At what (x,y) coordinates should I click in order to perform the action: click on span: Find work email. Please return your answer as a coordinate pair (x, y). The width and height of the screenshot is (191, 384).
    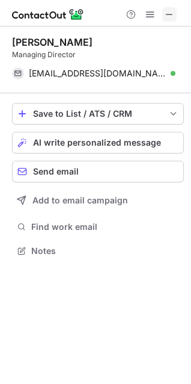
    Looking at the image, I should click on (105, 227).